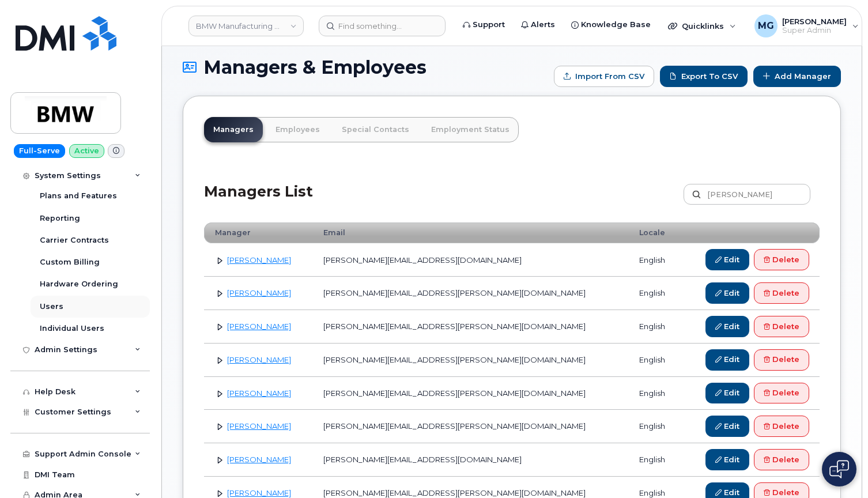  Describe the element at coordinates (298, 130) in the screenshot. I see `a: Employees` at that location.